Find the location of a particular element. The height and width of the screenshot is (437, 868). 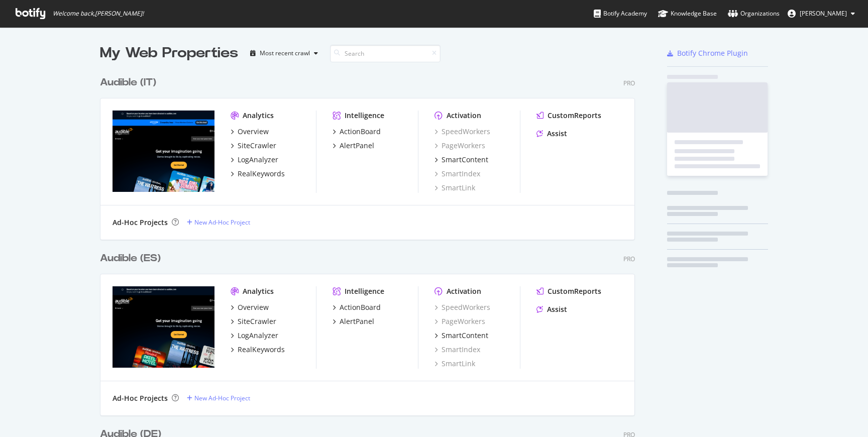

a: Audible (ES) is located at coordinates (132, 258).